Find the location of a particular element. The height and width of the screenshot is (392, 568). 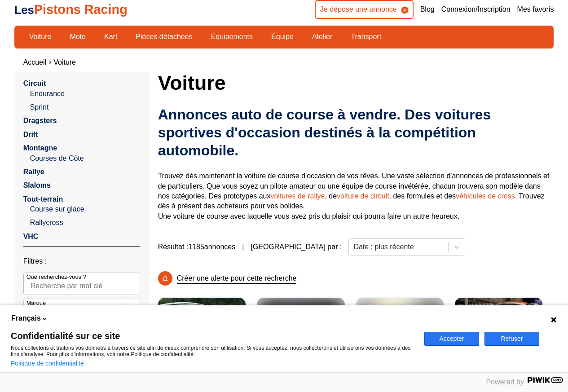

p: Trouvez dès maintenant la voiture de course d'occasion de vos rêves. Une vaste sélection d'annonc... is located at coordinates (356, 196).